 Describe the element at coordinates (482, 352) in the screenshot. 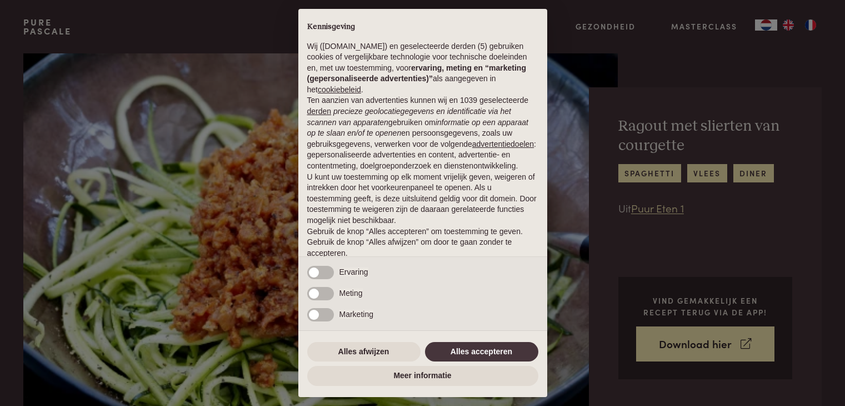

I see `button: Alles accepteren` at that location.